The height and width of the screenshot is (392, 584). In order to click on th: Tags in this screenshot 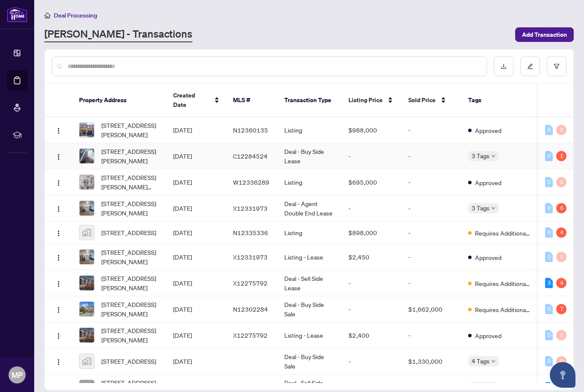, I will do `click(499, 101)`.